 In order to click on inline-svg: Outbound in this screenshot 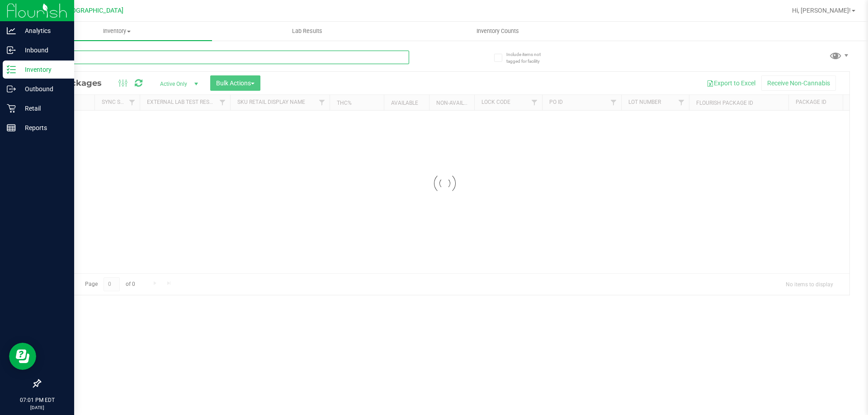, I will do `click(11, 89)`.